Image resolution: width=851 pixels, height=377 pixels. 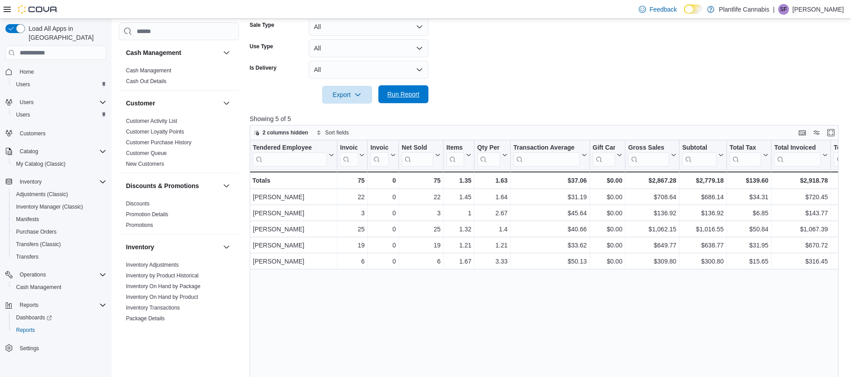 I want to click on button: Run Report, so click(x=403, y=94).